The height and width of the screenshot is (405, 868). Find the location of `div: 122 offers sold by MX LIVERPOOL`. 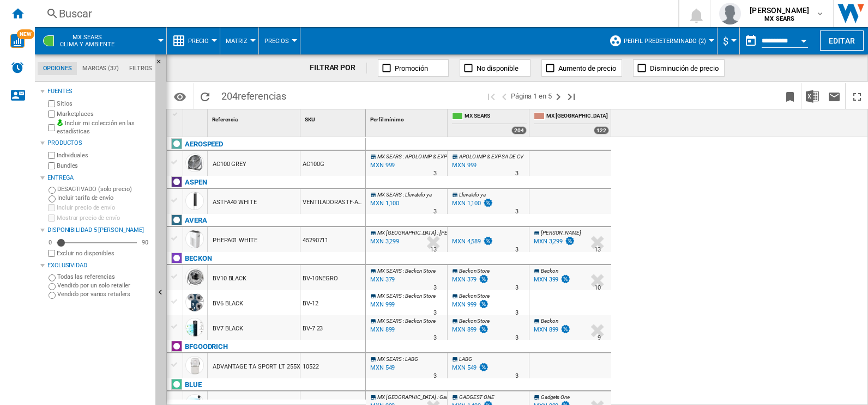

div: 122 offers sold by MX LIVERPOOL is located at coordinates (601, 130).